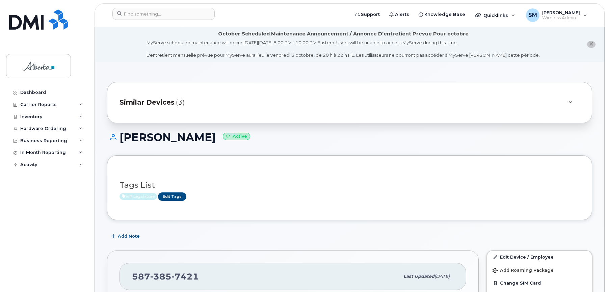 The height and width of the screenshot is (292, 608). I want to click on span: Last updated, so click(419, 276).